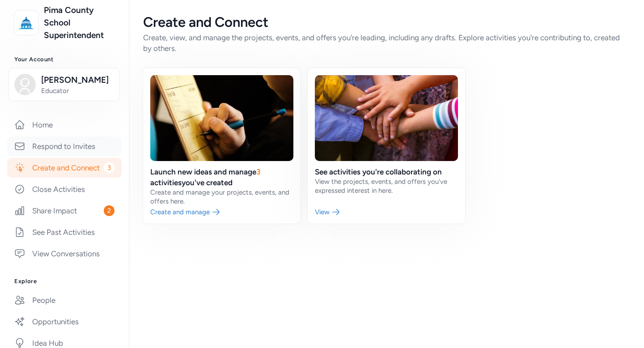 The image size is (644, 348). What do you see at coordinates (109, 211) in the screenshot?
I see `span: 2` at bounding box center [109, 211].